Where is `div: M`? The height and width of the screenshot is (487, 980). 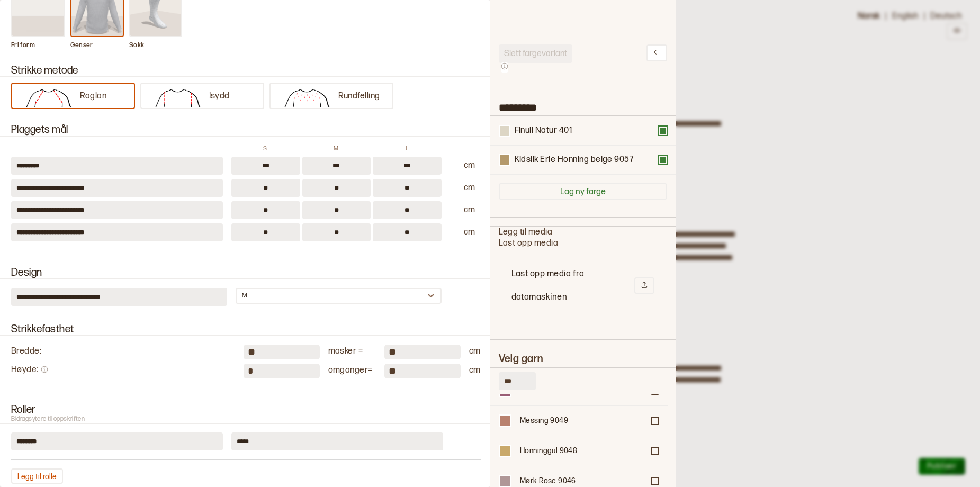 div: M is located at coordinates (245, 296).